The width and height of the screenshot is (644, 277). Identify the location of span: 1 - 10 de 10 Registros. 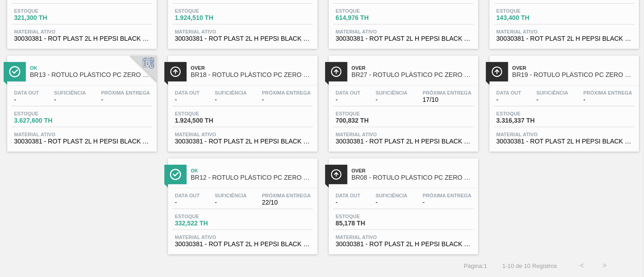
(529, 265).